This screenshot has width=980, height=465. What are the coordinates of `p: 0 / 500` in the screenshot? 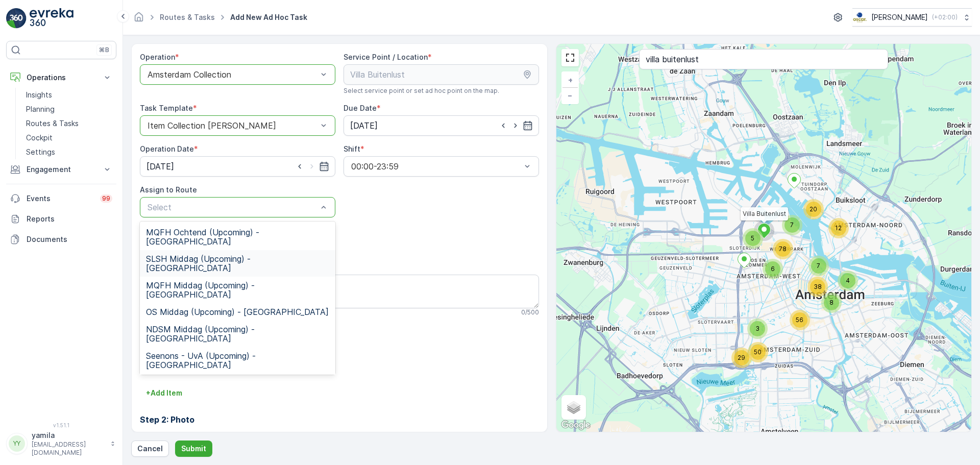 It's located at (530, 313).